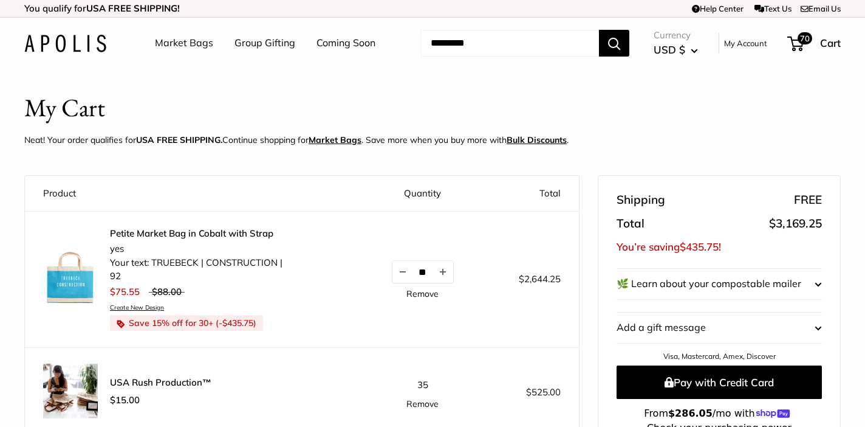 Image resolution: width=865 pixels, height=427 pixels. I want to click on span: USA Rush Production™, so click(160, 382).